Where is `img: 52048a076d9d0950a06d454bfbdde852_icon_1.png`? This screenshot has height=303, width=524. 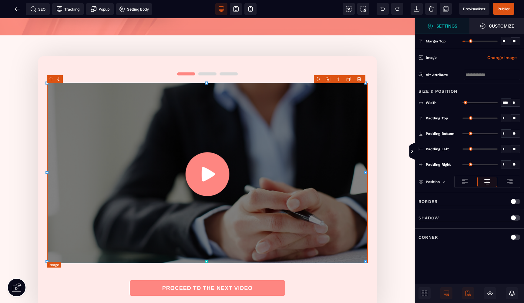 img: 52048a076d9d0950a06d454bfbdde852_icon_1.png is located at coordinates (207, 56).